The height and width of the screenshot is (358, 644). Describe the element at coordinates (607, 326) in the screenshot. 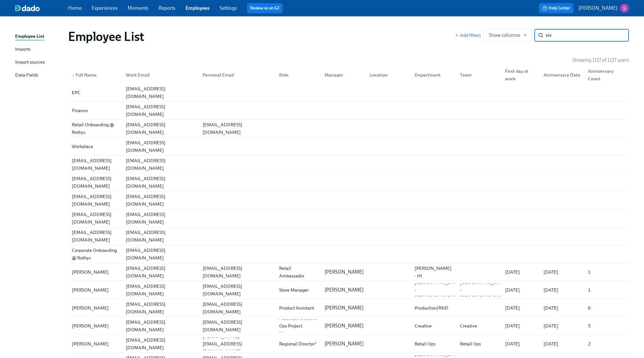

I see `div: 5` at that location.